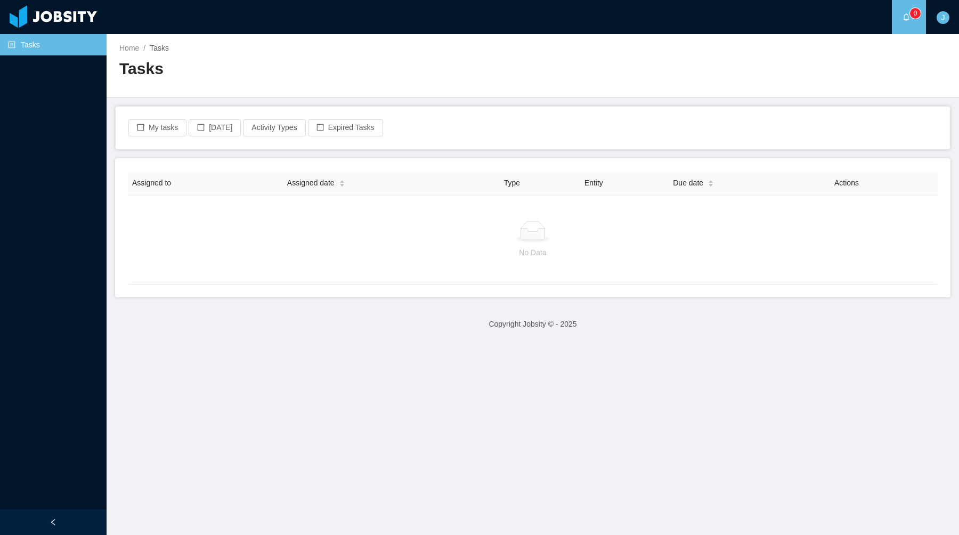 This screenshot has width=959, height=535. What do you see at coordinates (533, 253) in the screenshot?
I see `p: No Data` at bounding box center [533, 253].